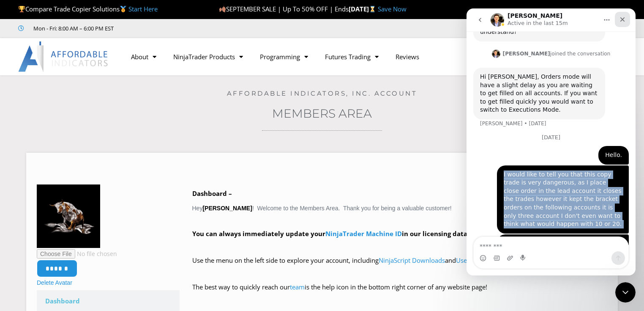 The height and width of the screenshot is (311, 644). What do you see at coordinates (283, 9) in the screenshot?
I see `span: SEPTEMBER SALE | Up To 50% OFF | Ends` at bounding box center [283, 9].